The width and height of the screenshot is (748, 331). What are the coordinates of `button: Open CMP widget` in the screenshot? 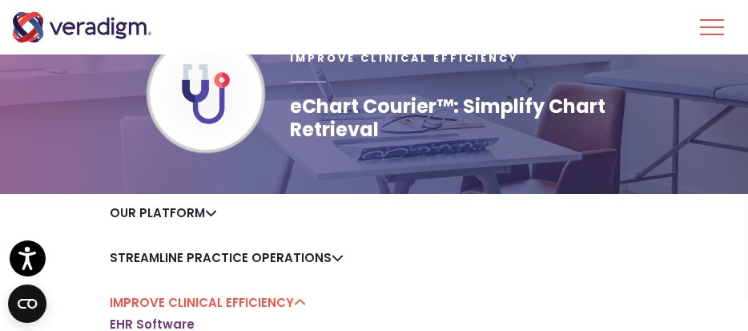 It's located at (27, 304).